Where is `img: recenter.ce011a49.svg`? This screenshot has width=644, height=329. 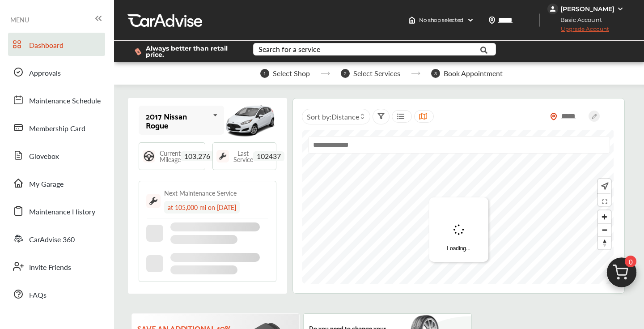
img: recenter.ce011a49.svg is located at coordinates (604, 186).